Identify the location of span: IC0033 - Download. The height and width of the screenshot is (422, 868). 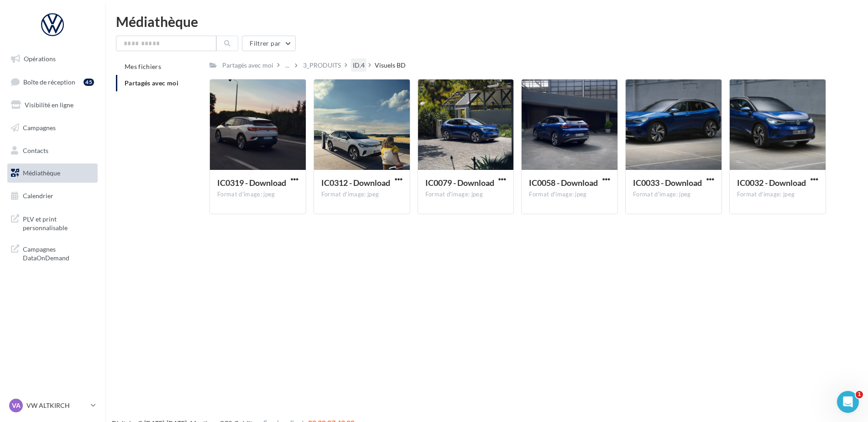
(667, 183).